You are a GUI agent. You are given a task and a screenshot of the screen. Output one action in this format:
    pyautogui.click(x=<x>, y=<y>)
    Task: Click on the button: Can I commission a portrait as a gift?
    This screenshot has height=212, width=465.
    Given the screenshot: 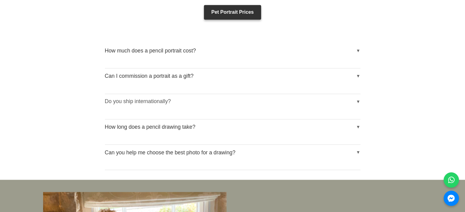 What is the action you would take?
    pyautogui.click(x=233, y=76)
    